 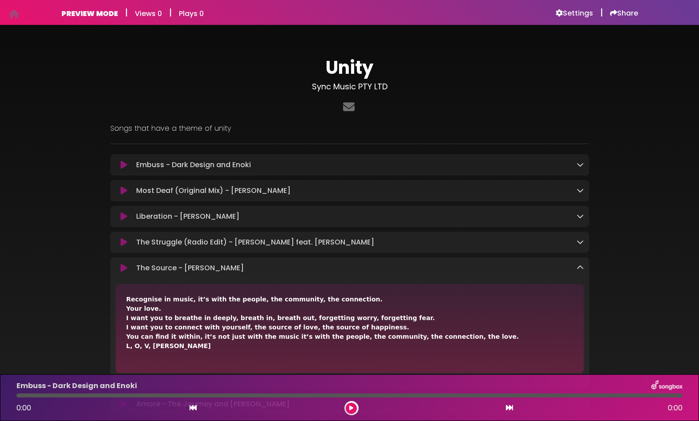 I want to click on h1: Unity, so click(x=350, y=68).